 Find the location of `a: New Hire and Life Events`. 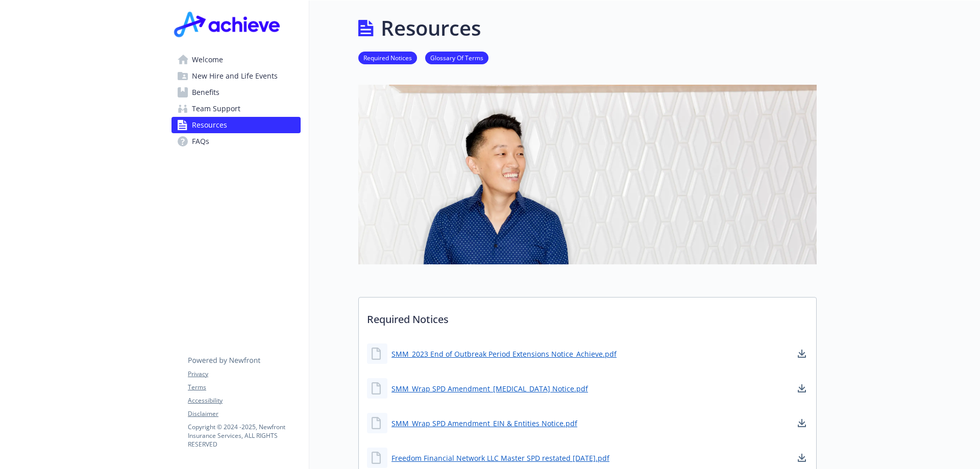

a: New Hire and Life Events is located at coordinates (236, 76).